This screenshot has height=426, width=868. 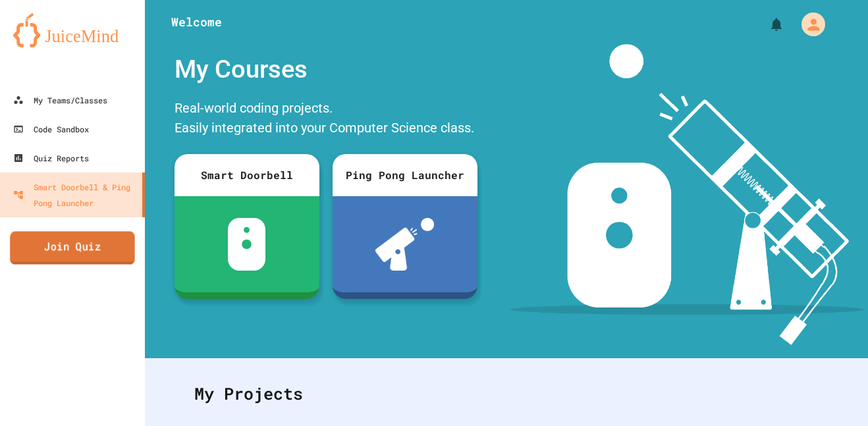 I want to click on div: Ping Pong Launcher, so click(x=405, y=175).